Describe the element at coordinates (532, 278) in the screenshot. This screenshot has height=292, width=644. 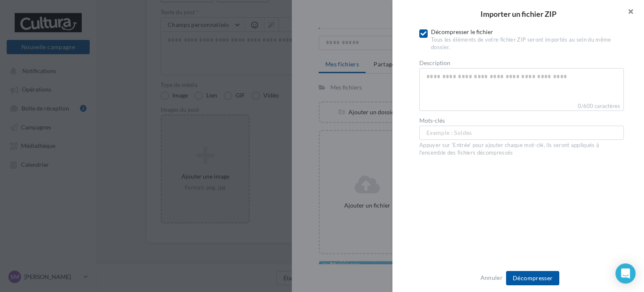
I see `button: Décompresser` at that location.